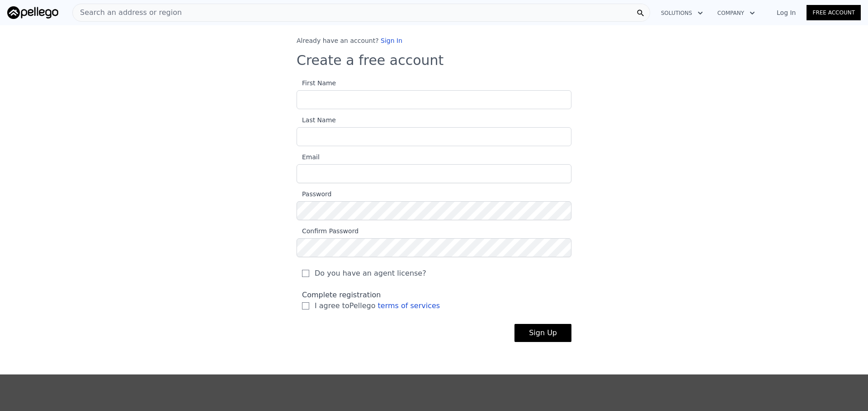  What do you see at coordinates (327, 231) in the screenshot?
I see `span: Confirm Password` at bounding box center [327, 231].